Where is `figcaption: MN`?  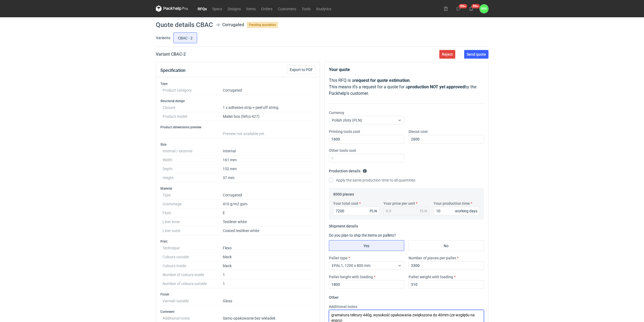
figcaption: MN is located at coordinates (484, 9).